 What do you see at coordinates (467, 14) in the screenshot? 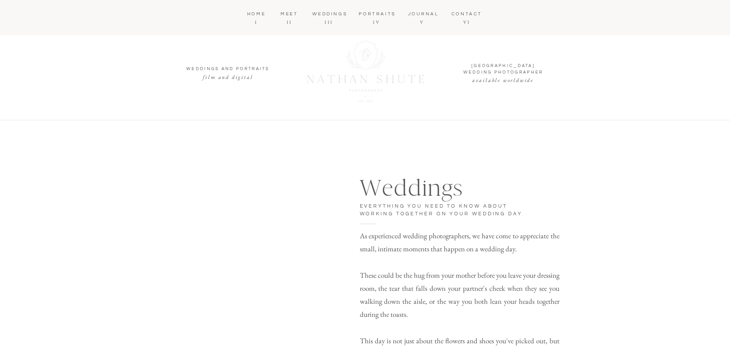
I see `nav: CONTACT` at bounding box center [467, 14].